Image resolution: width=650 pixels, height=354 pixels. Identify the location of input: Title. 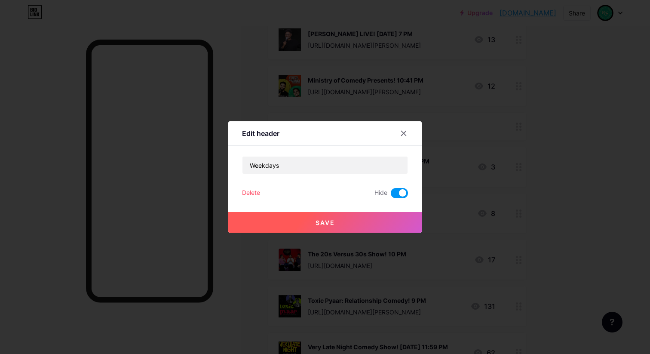
(325, 165).